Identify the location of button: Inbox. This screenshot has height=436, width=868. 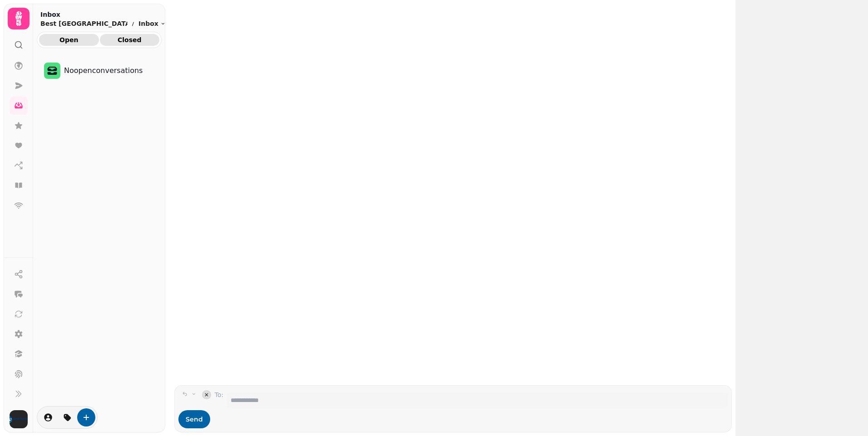
(152, 24).